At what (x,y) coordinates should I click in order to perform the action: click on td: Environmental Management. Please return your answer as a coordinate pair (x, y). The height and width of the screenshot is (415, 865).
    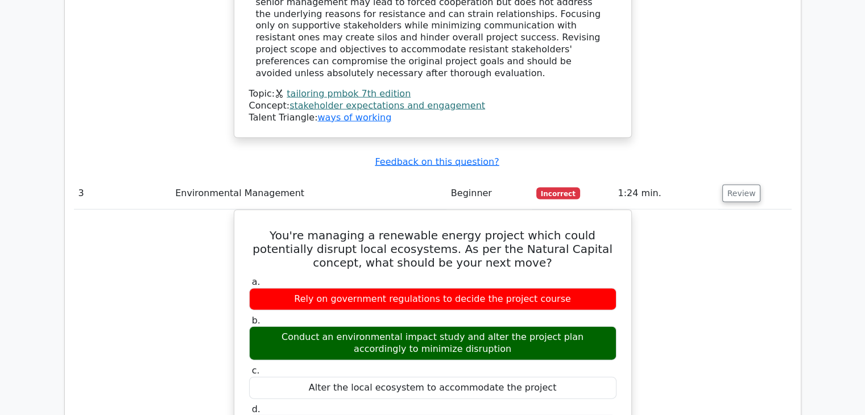
    Looking at the image, I should click on (308, 193).